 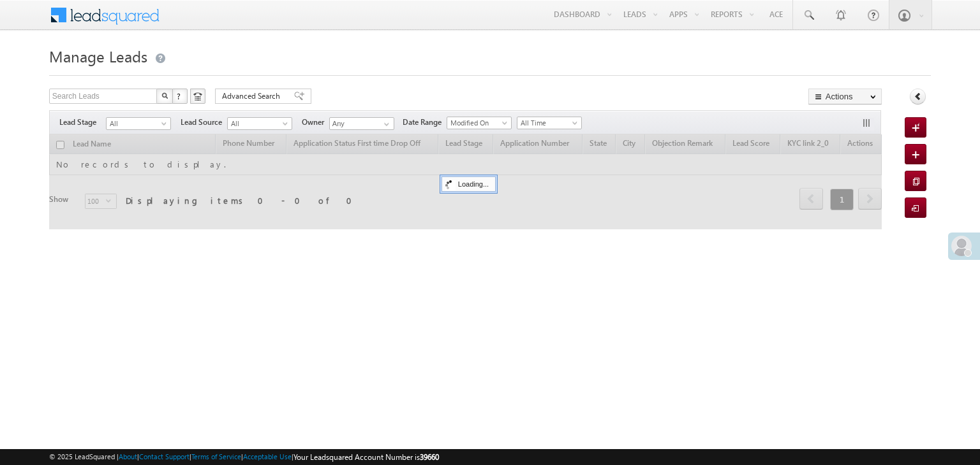 I want to click on span: © 2025 LeadSquared | | | | |, so click(x=244, y=457).